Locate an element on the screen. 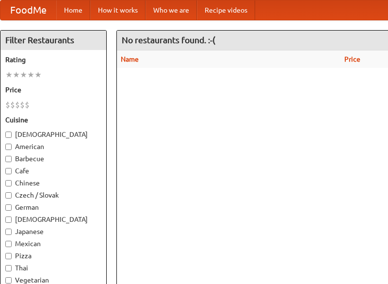 The image size is (388, 284). a: Recipe videos is located at coordinates (226, 10).